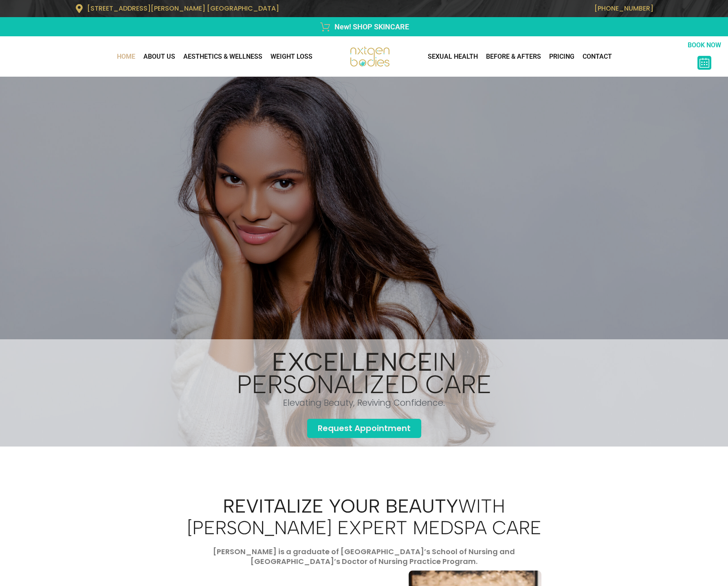 This screenshot has width=728, height=586. Describe the element at coordinates (291, 57) in the screenshot. I see `a: WEIGHT LOSS` at that location.